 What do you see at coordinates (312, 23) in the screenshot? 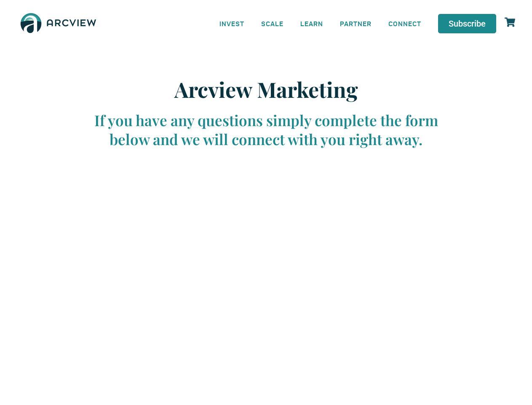
I see `a: LEARN` at bounding box center [312, 23].